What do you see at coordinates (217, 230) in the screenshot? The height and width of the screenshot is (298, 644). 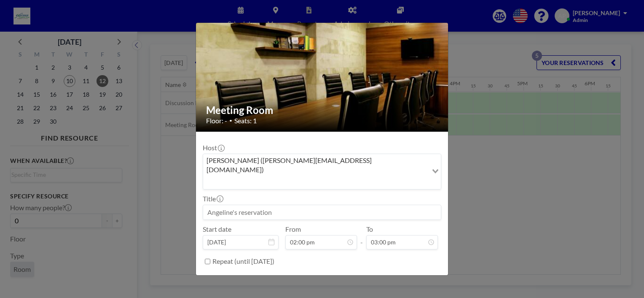 I see `label: Start date` at bounding box center [217, 230].